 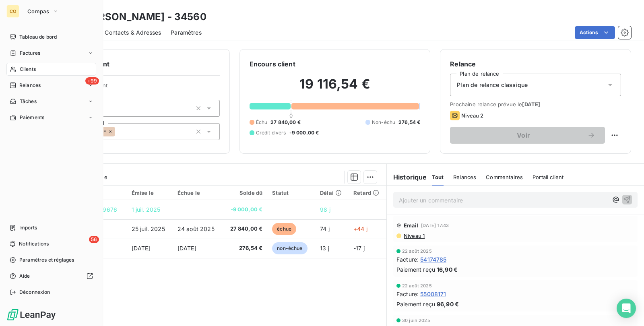 I want to click on span: échue, so click(x=284, y=228).